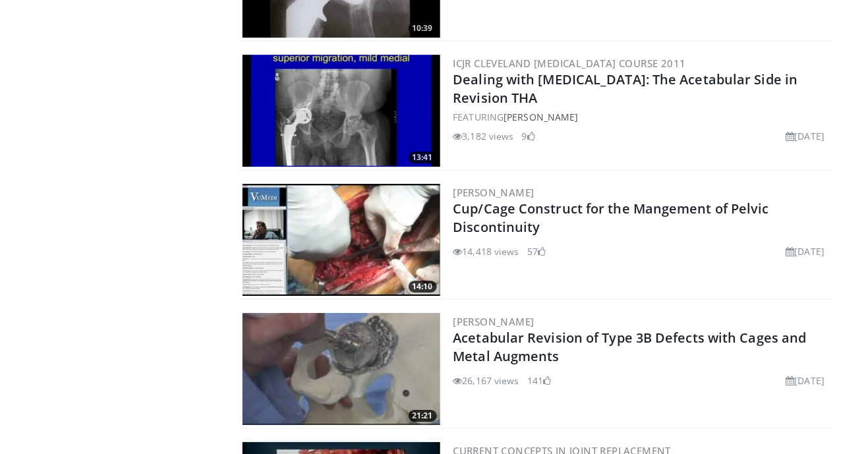 The width and height of the screenshot is (868, 454). I want to click on span: 14:10, so click(422, 287).